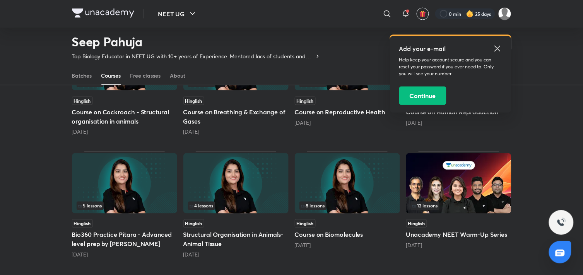 This screenshot has width=583, height=275. I want to click on div: Unacademy NEET Warm-Up Series, so click(459, 205).